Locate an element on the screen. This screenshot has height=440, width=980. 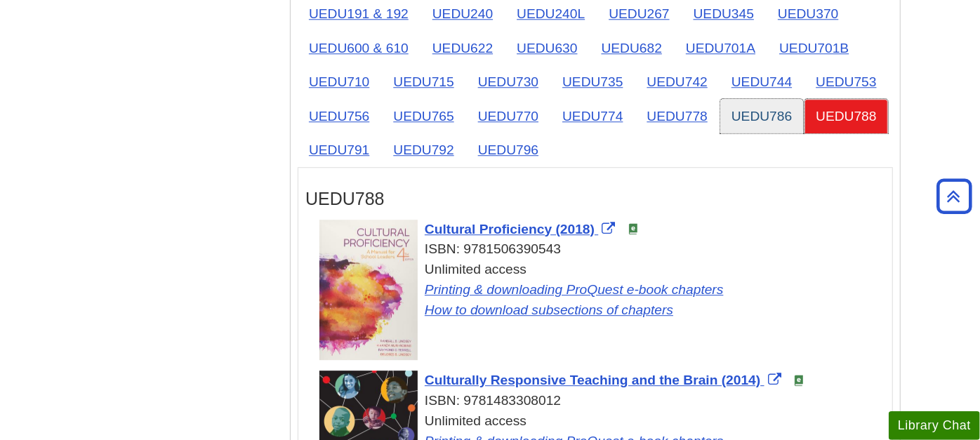
a: UEDU710 is located at coordinates (339, 82).